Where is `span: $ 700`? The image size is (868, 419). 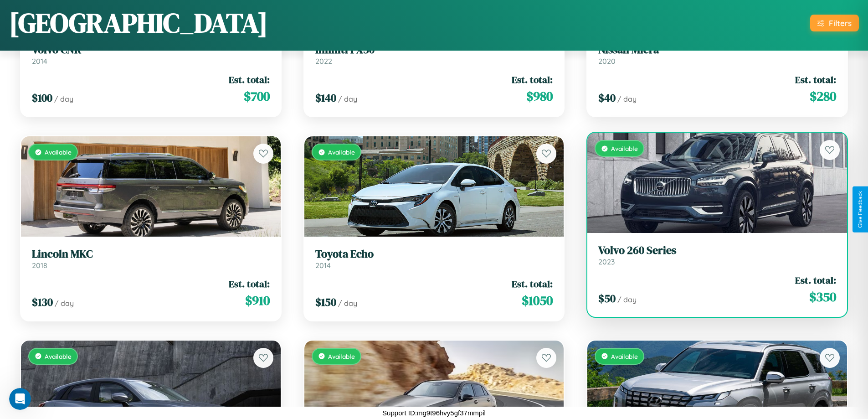
span: $ 700 is located at coordinates (257, 96).